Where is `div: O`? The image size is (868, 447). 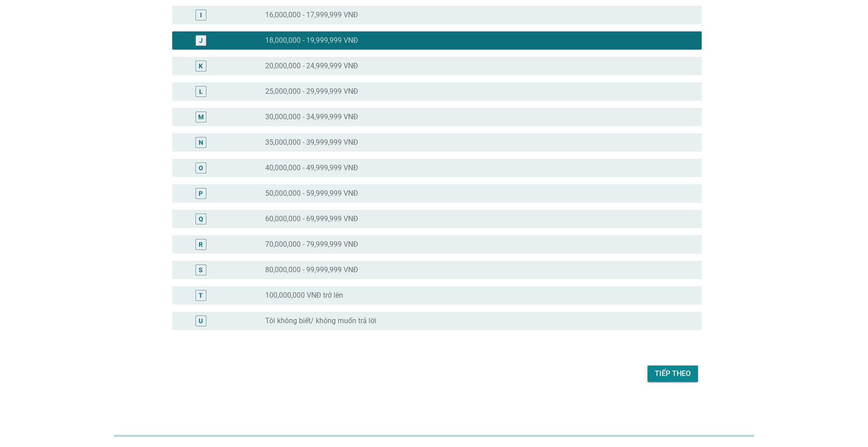
div: O is located at coordinates (201, 168).